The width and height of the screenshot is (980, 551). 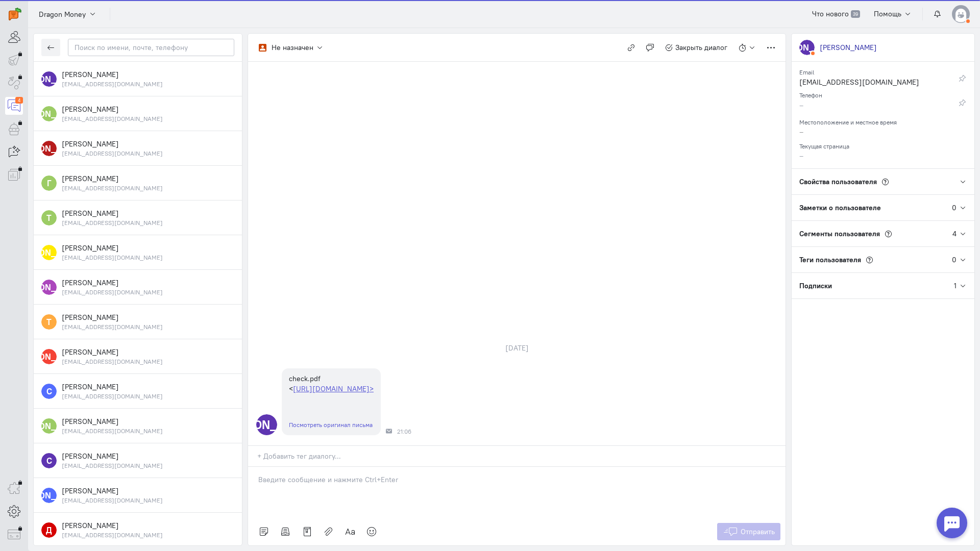 I want to click on small: akovlevdenic055@gmail.com, so click(x=112, y=534).